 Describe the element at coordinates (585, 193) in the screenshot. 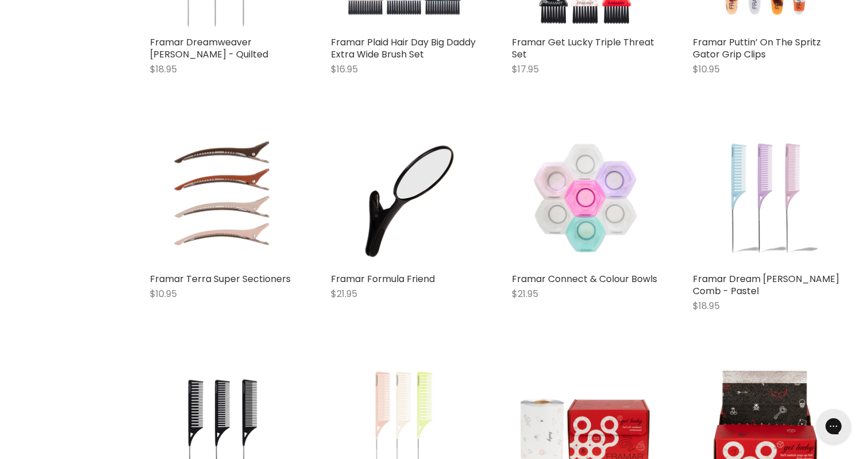

I see `img: Framar Connect & Colour Bowls` at that location.